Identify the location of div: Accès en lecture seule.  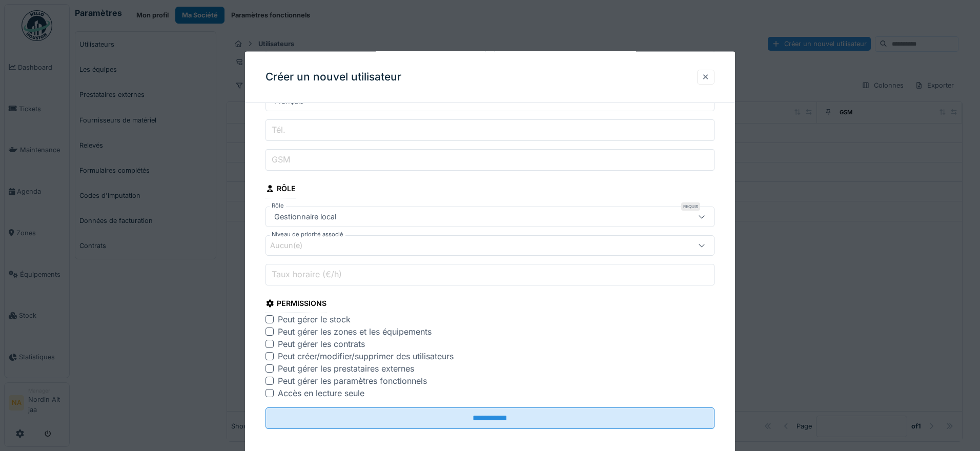
(321, 393).